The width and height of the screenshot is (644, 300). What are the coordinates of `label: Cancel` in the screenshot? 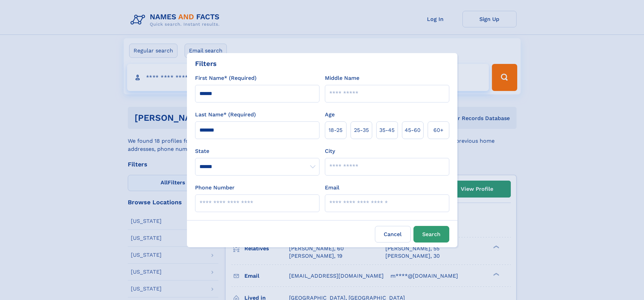 It's located at (393, 234).